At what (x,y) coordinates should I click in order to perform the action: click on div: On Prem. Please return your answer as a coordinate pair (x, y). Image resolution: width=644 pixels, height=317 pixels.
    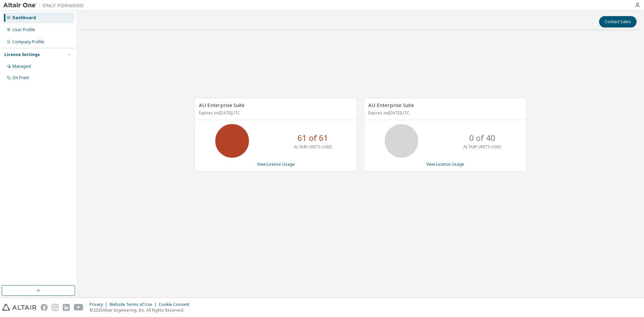
    Looking at the image, I should click on (21, 78).